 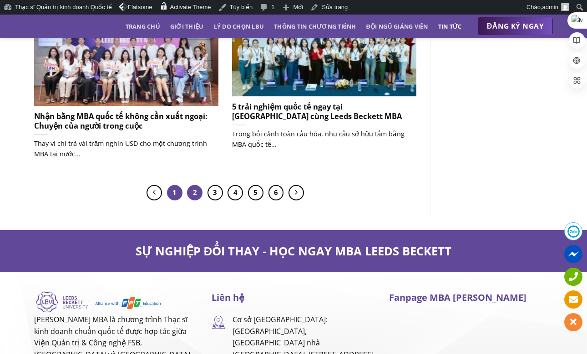 I want to click on p: Trong bối cảnh toàn cầu hóa, nhu cầu sở hữu tấm bằng MBA quốc tế..., so click(x=324, y=139).